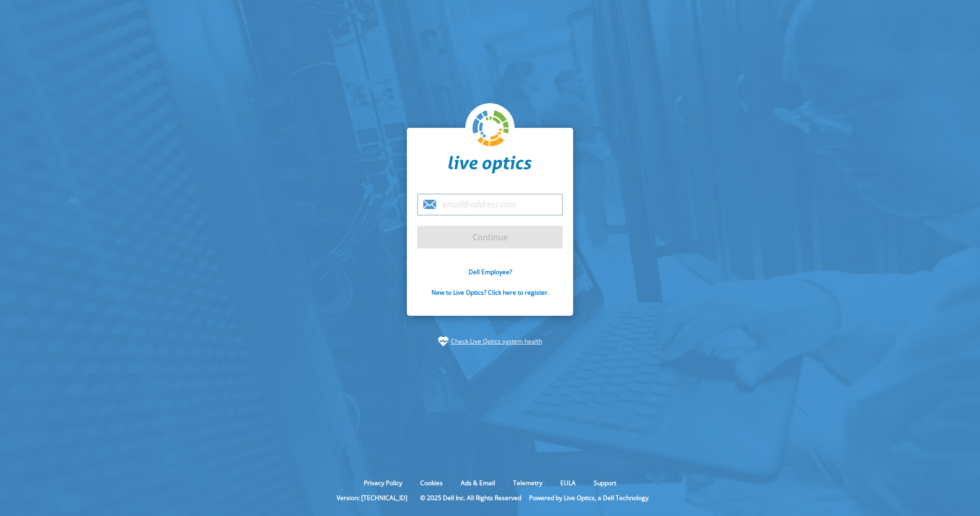 The height and width of the screenshot is (516, 980). I want to click on img: status-check-icon.svg, so click(443, 341).